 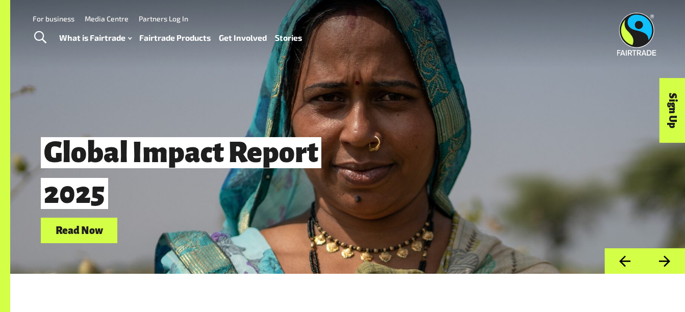 What do you see at coordinates (636, 34) in the screenshot?
I see `img: Fairtrade Australia New Zealand logo` at bounding box center [636, 34].